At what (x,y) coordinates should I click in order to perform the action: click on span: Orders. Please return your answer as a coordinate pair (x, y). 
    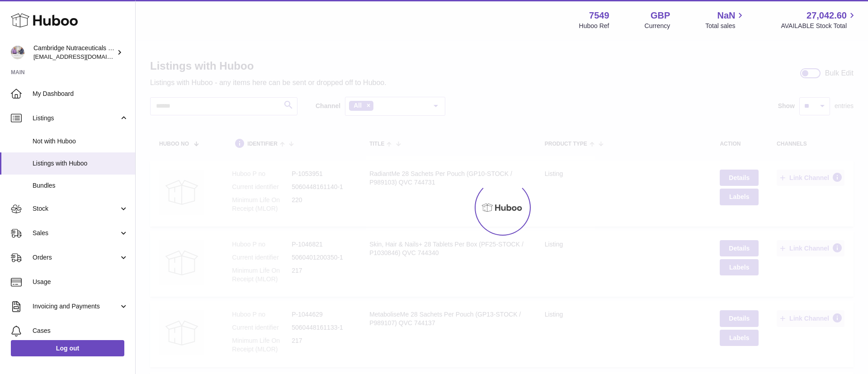
    Looking at the image, I should click on (76, 257).